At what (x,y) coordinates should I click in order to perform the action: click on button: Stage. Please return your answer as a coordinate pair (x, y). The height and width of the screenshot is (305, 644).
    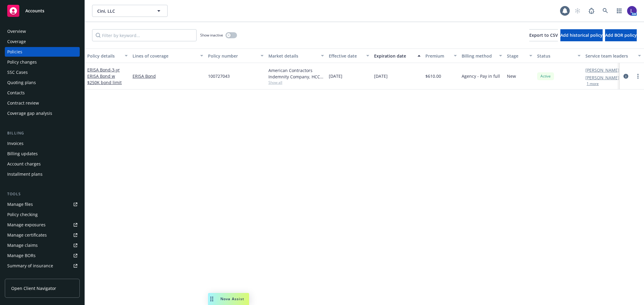
    Looking at the image, I should click on (520, 56).